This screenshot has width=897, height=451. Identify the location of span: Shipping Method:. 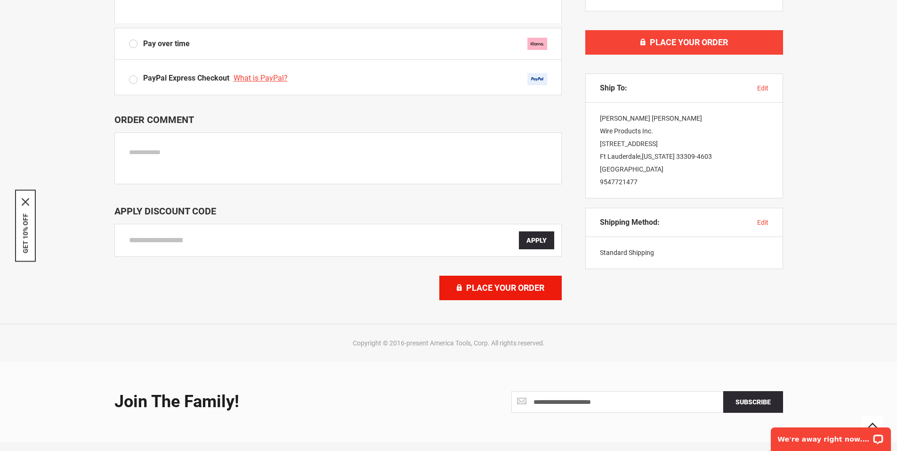
(630, 222).